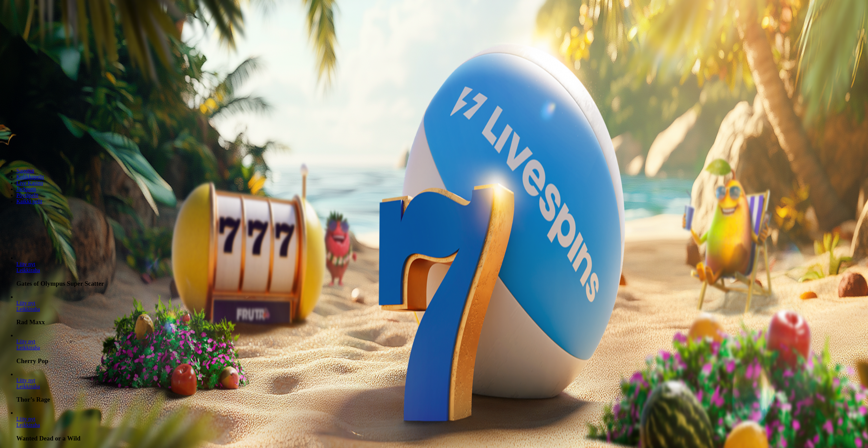  Describe the element at coordinates (441, 426) in the screenshot. I see `article: Wanted Dead or a Wild` at that location.